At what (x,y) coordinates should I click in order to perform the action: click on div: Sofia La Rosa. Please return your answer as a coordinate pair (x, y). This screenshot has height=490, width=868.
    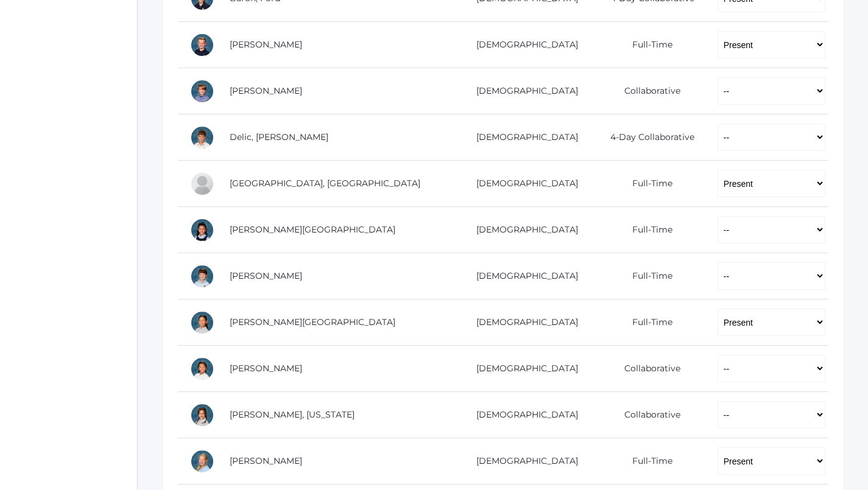
    Looking at the image, I should click on (203, 323).